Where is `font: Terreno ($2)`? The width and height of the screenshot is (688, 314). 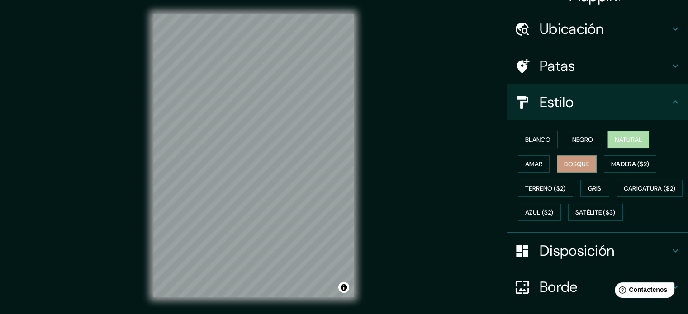 font: Terreno ($2) is located at coordinates (546, 189).